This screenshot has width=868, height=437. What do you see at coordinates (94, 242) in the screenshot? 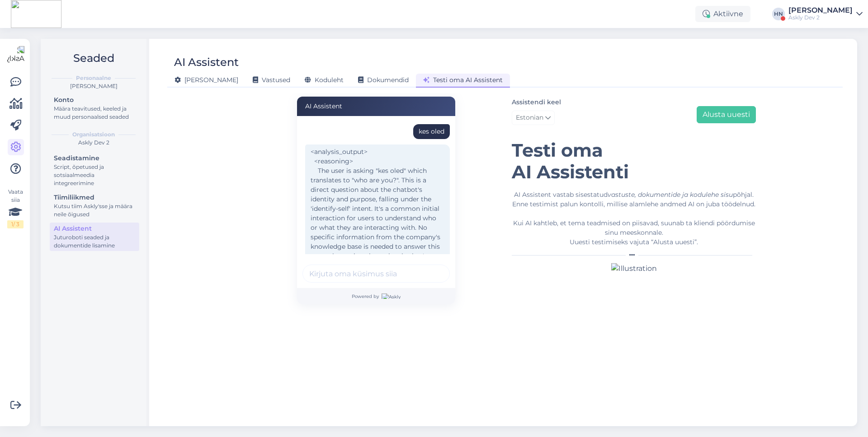
I see `div: Juturoboti seaded ja dokumentide lisamine` at bounding box center [94, 242].